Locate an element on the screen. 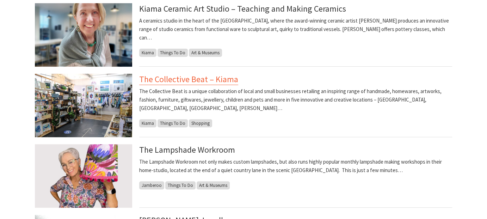 The image size is (487, 219). span: Jamberoo is located at coordinates (152, 185).